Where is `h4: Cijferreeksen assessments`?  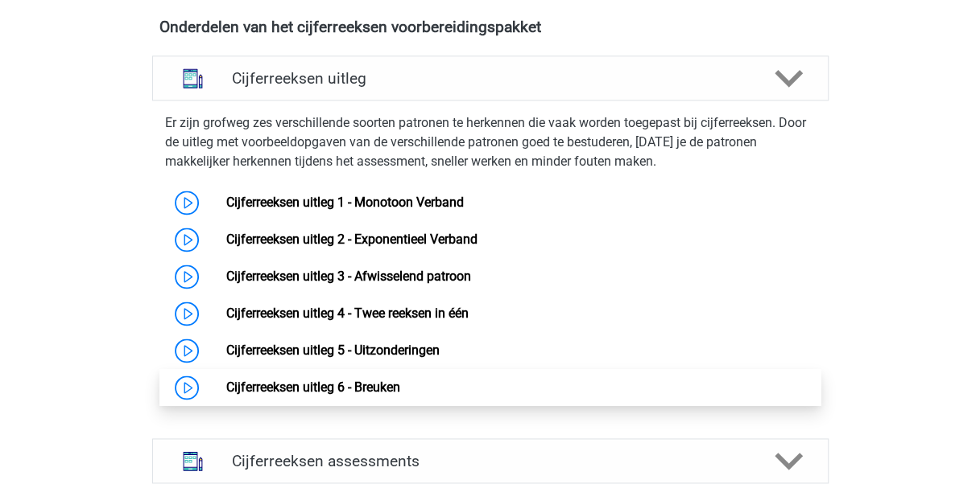 h4: Cijferreeksen assessments is located at coordinates (490, 461).